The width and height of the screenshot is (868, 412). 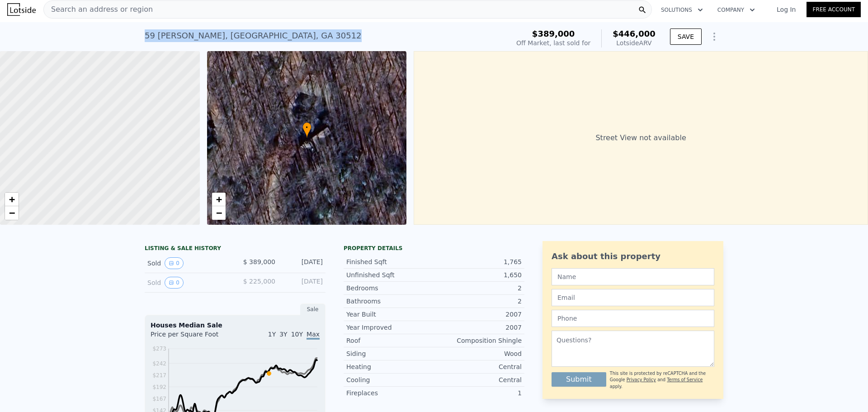 I want to click on div: Lotside ARV, so click(x=634, y=43).